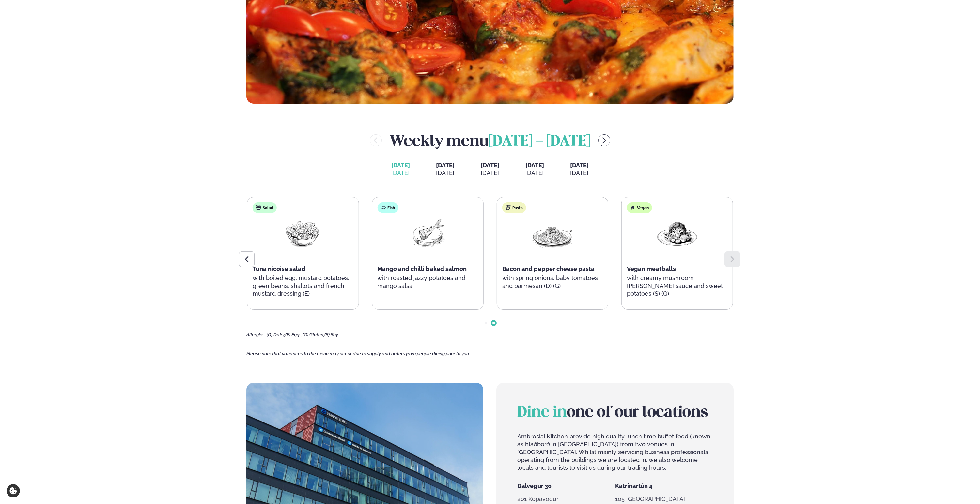  I want to click on h5: Katrínartún 4, so click(663, 486).